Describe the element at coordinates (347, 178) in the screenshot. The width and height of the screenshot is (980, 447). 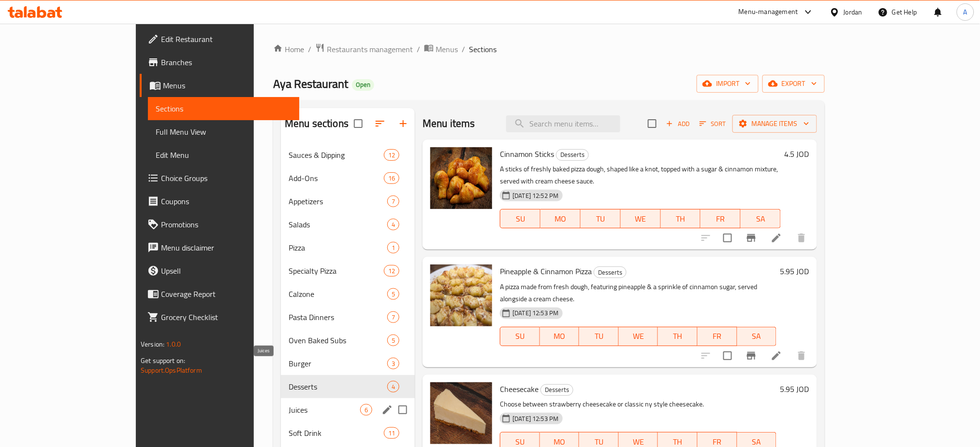
I see `div: Add-Ons16` at that location.